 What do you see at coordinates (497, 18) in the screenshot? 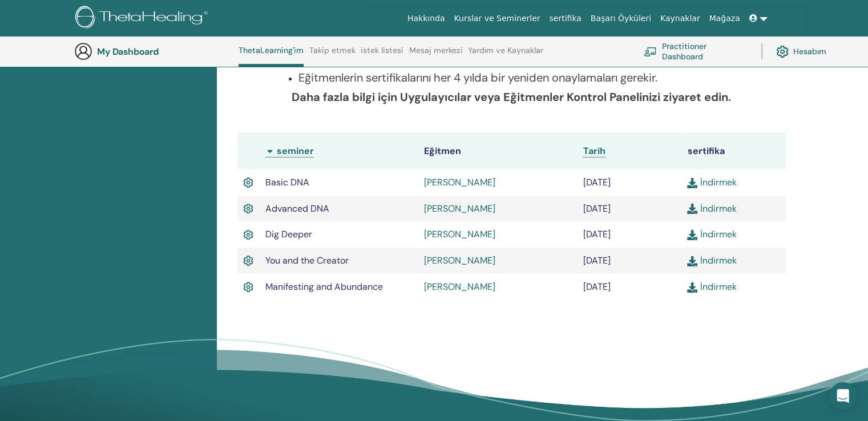
I see `a: Kurslar ve Seminerler` at bounding box center [497, 18].